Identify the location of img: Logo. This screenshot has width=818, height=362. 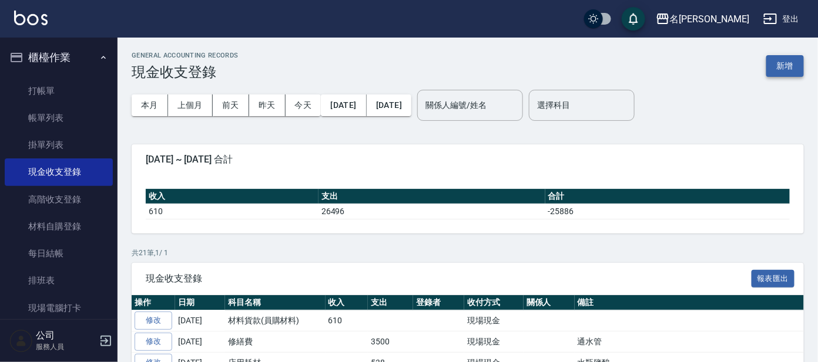
(31, 18).